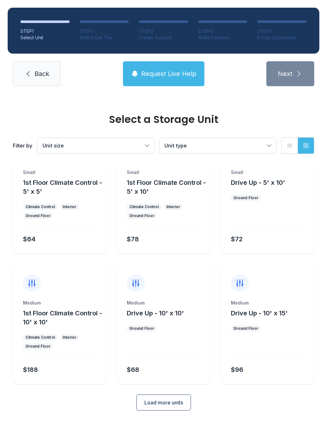  I want to click on div: $64, so click(29, 239).